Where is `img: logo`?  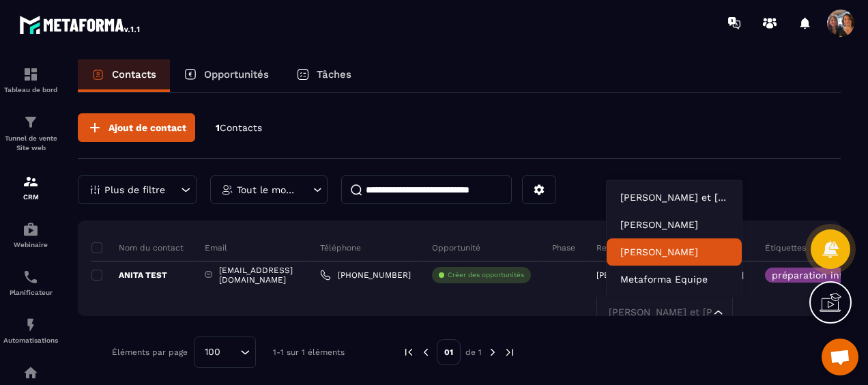 img: logo is located at coordinates (80, 24).